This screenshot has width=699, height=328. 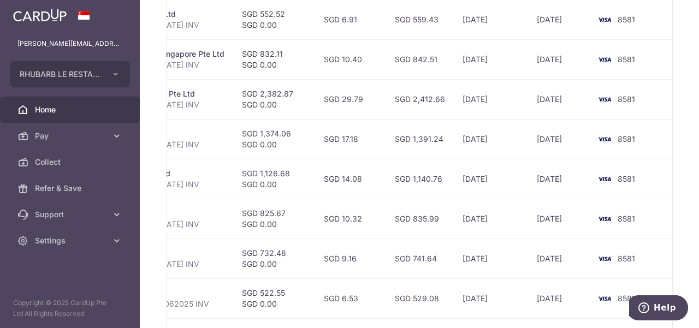 What do you see at coordinates (350, 298) in the screenshot?
I see `td: SGD 6.53` at bounding box center [350, 298].